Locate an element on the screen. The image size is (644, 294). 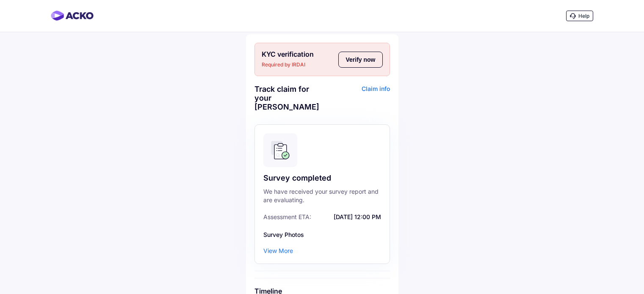
div: View More is located at coordinates (278, 251).